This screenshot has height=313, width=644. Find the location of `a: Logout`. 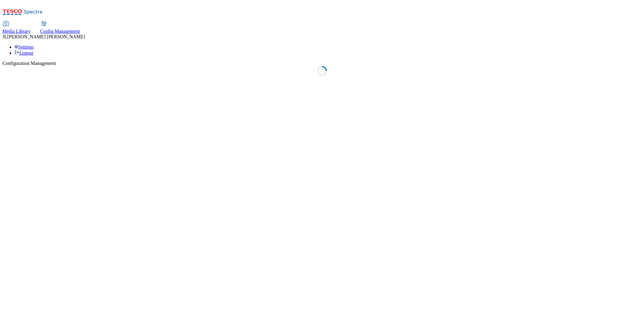

a: Logout is located at coordinates (24, 53).